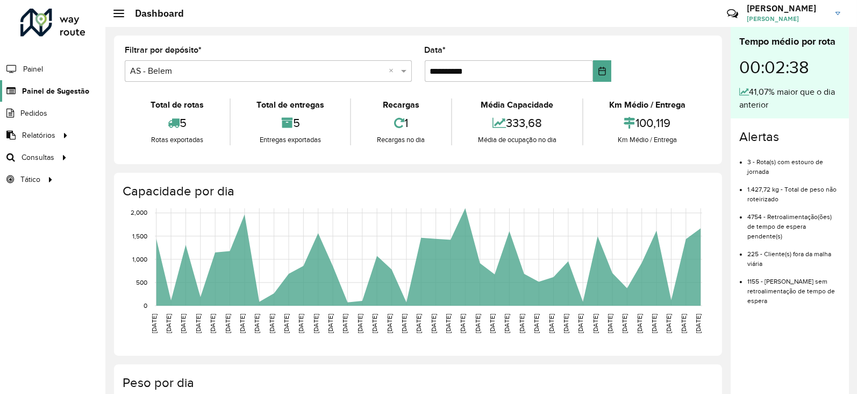 The height and width of the screenshot is (394, 857). Describe the element at coordinates (436, 50) in the screenshot. I see `label: Data` at that location.